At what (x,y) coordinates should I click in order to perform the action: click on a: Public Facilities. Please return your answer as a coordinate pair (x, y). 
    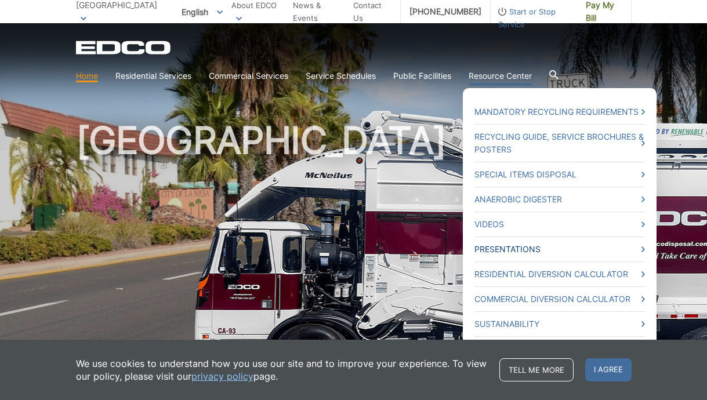
    Looking at the image, I should click on (422, 76).